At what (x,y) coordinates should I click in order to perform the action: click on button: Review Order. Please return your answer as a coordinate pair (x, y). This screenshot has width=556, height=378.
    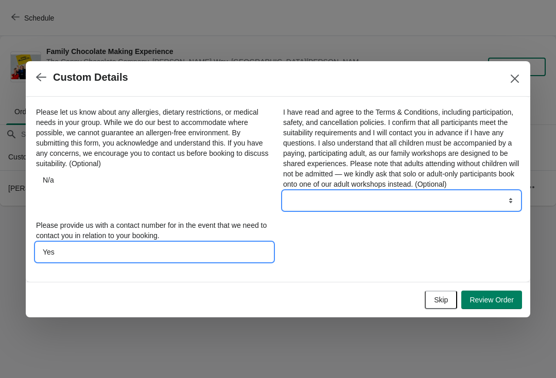
    Looking at the image, I should click on (492, 300).